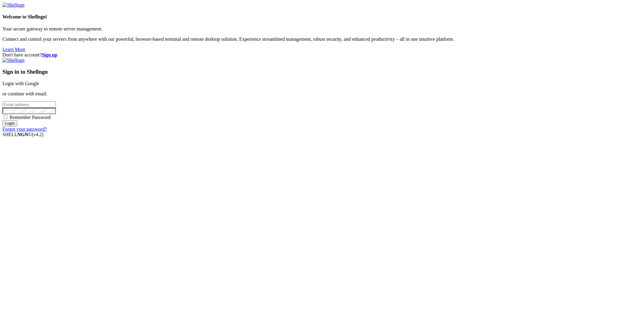 Image resolution: width=644 pixels, height=323 pixels. Describe the element at coordinates (14, 49) in the screenshot. I see `a: Learn More` at that location.